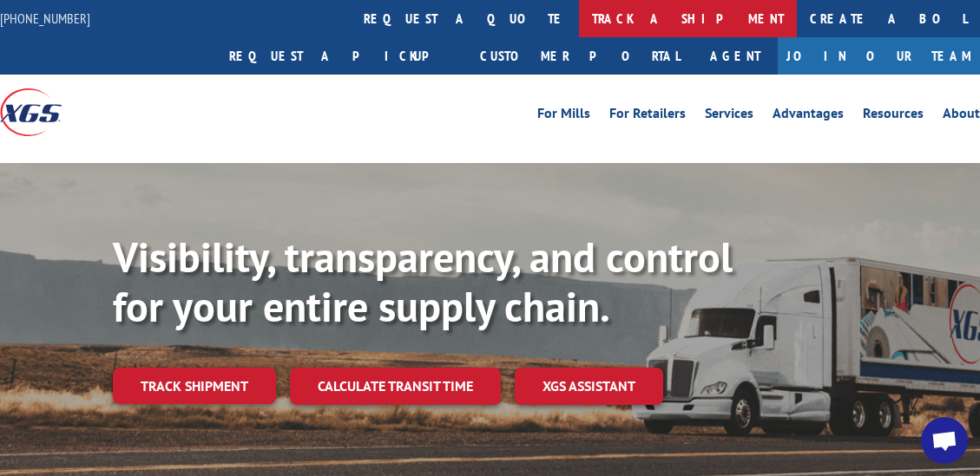 This screenshot has width=980, height=476. What do you see at coordinates (944, 441) in the screenshot?
I see `div: Open chat` at bounding box center [944, 441].